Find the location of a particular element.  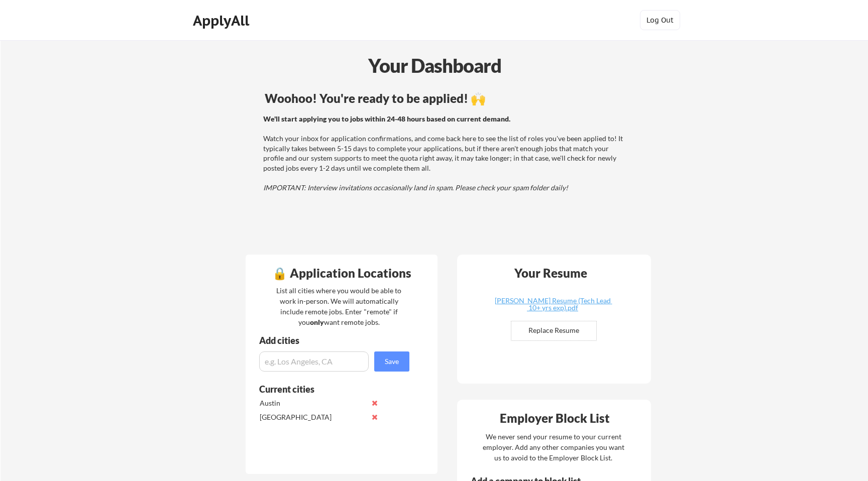

div: List all cities where you would be able to work in-person. We will automatically include remote j... is located at coordinates (338, 307).